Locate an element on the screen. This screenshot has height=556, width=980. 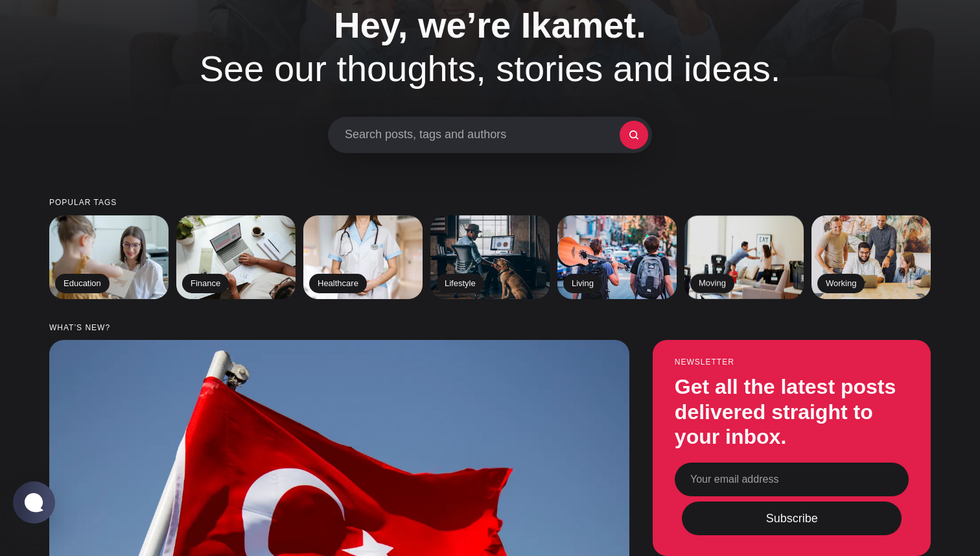
h2: Finance is located at coordinates (206, 284).